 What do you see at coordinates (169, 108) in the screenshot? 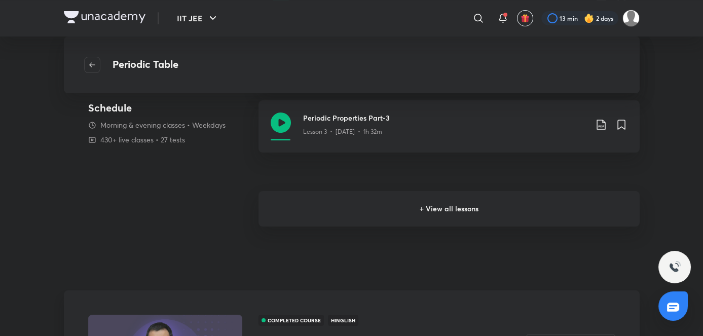
I see `h4: Schedule` at bounding box center [169, 108].